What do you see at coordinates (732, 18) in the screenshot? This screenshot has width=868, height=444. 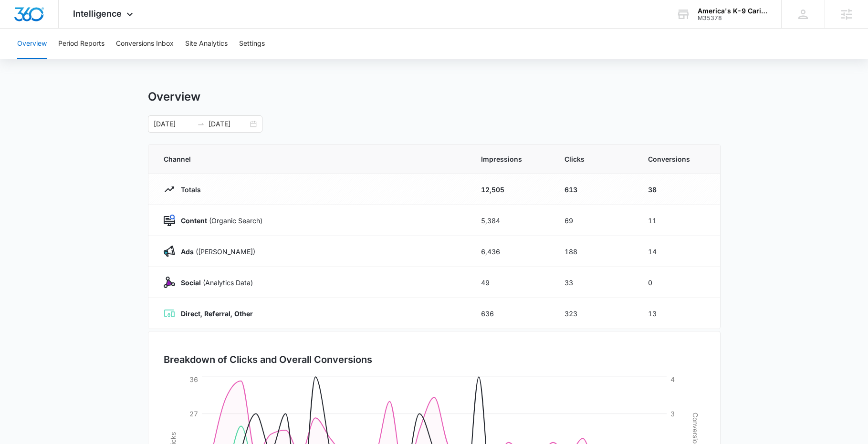 I see `div: account id` at bounding box center [732, 18].